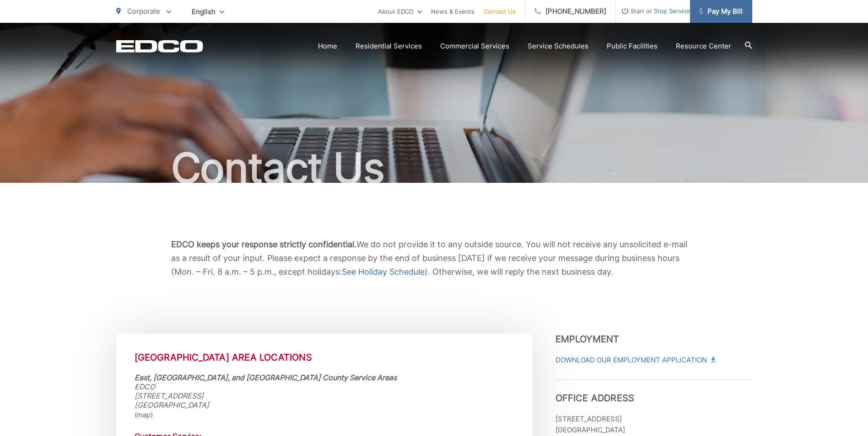  What do you see at coordinates (160, 46) in the screenshot?
I see `a: EDCD logo. Return to the homepage.` at bounding box center [160, 46].